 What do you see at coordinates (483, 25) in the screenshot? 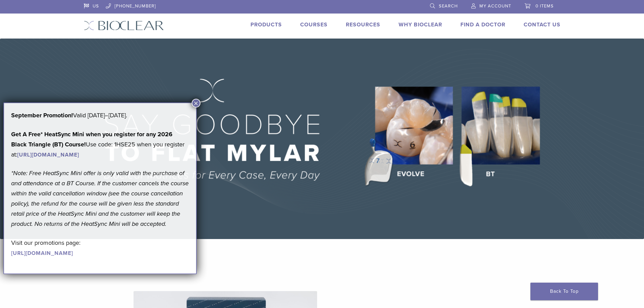
I see `a: Find A Doctor` at bounding box center [483, 25].